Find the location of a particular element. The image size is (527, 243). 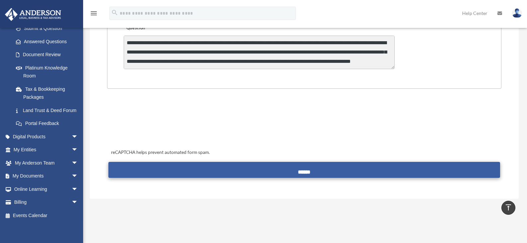

a: Portal Feedback is located at coordinates (49, 124).